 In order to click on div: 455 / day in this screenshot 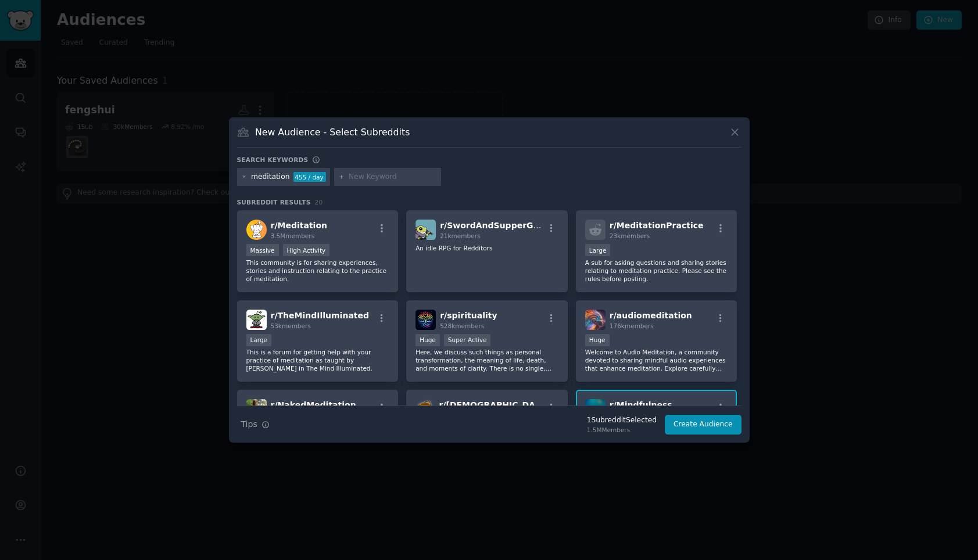, I will do `click(310, 178)`.